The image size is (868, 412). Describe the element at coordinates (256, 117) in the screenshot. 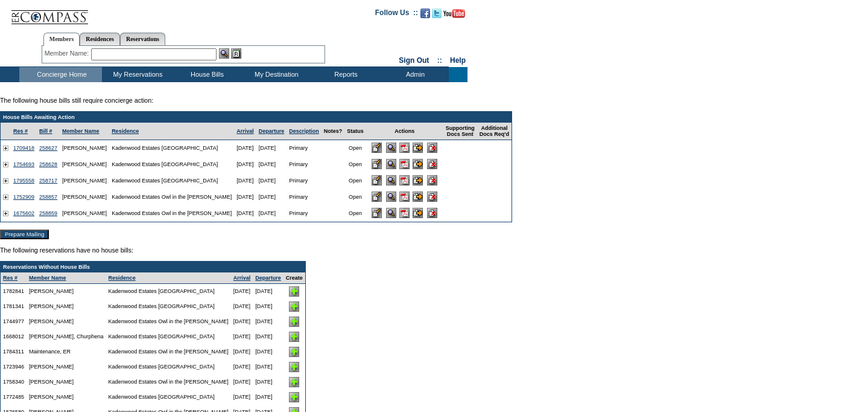

I see `td: House Bills Awaiting Action` at that location.